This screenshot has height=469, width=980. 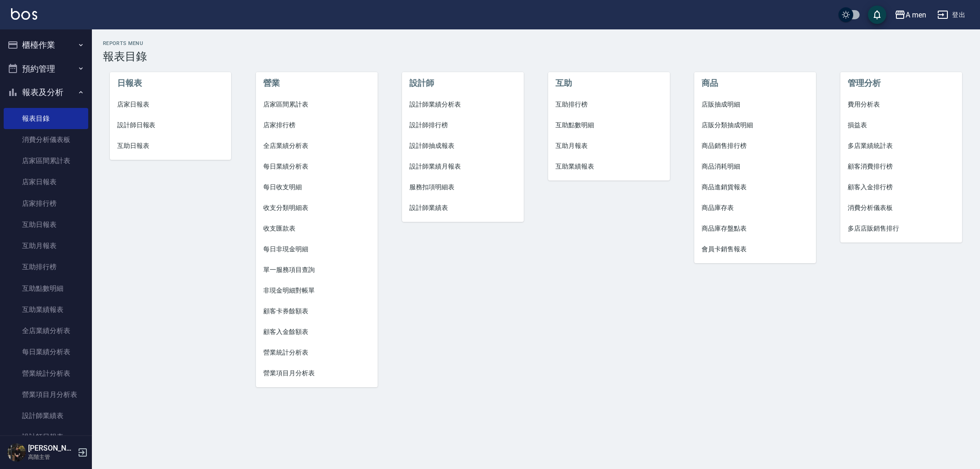 I want to click on a: 商品消耗明細, so click(x=755, y=167).